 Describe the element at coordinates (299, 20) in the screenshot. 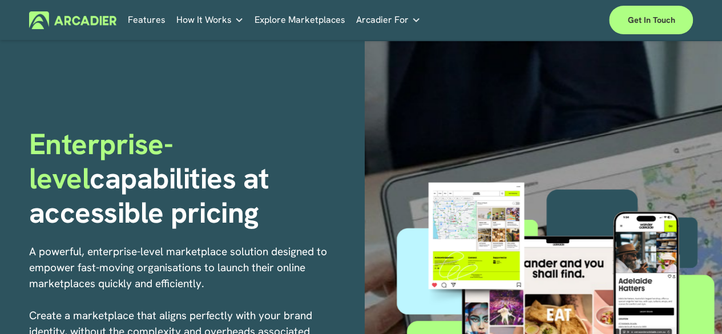

I see `a: Explore Marketplaces` at that location.